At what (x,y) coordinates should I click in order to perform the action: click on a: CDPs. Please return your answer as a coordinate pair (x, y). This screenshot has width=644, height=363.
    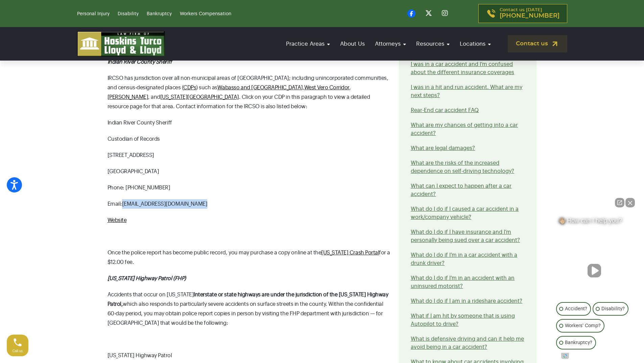
    Looking at the image, I should click on (190, 88).